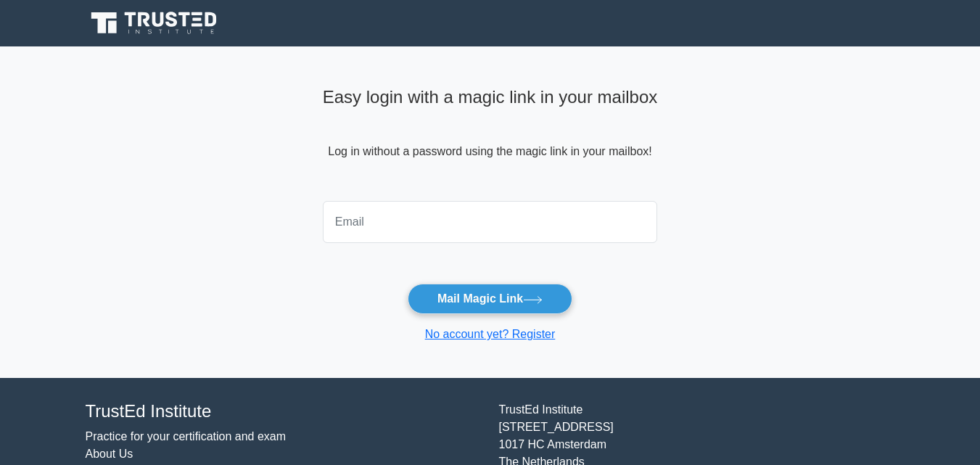 The height and width of the screenshot is (465, 980). Describe the element at coordinates (490, 97) in the screenshot. I see `h4: Easy login with a magic link in your mailbox` at that location.